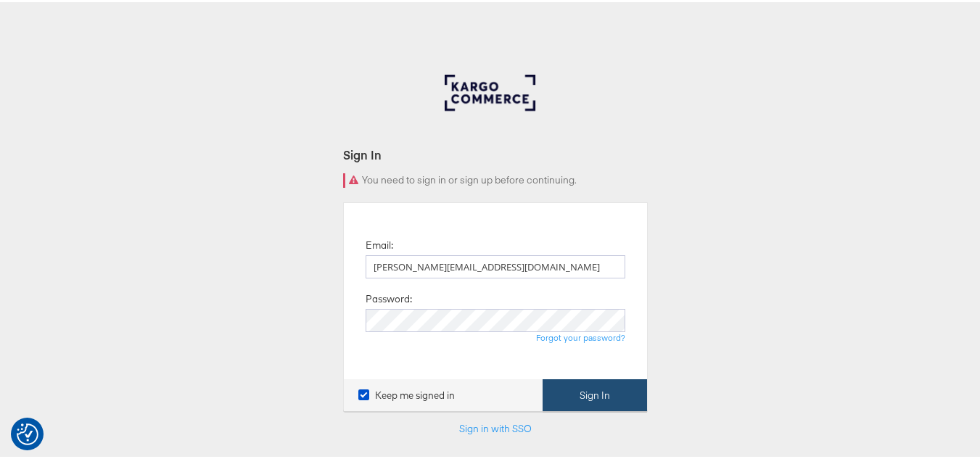 Image resolution: width=980 pixels, height=459 pixels. Describe the element at coordinates (28, 432) in the screenshot. I see `button: Consent Preferences` at that location.